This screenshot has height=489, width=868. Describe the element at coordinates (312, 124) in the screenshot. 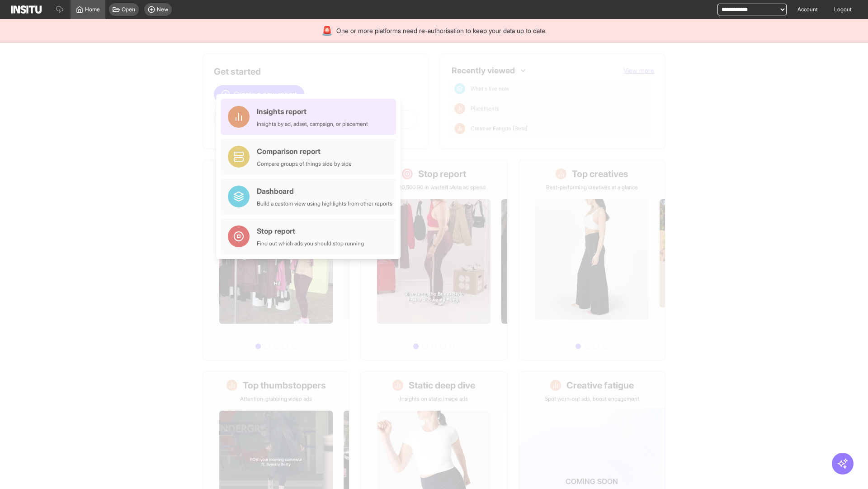

I see `div: Insights by ad, adset, campaign, or placement` at that location.